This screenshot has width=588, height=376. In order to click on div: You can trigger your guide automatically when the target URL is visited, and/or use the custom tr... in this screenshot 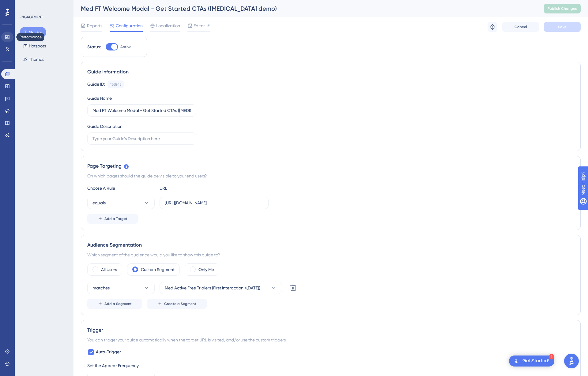, I will do `click(331, 340)`.